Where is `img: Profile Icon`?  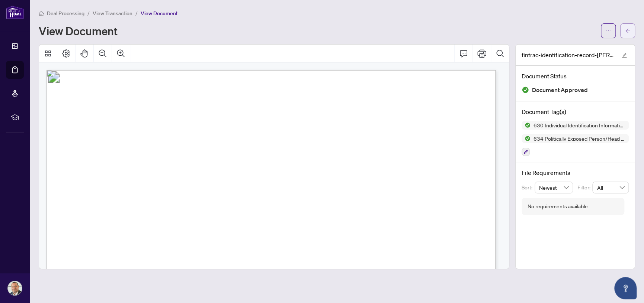 img: Profile Icon is located at coordinates (15, 288).